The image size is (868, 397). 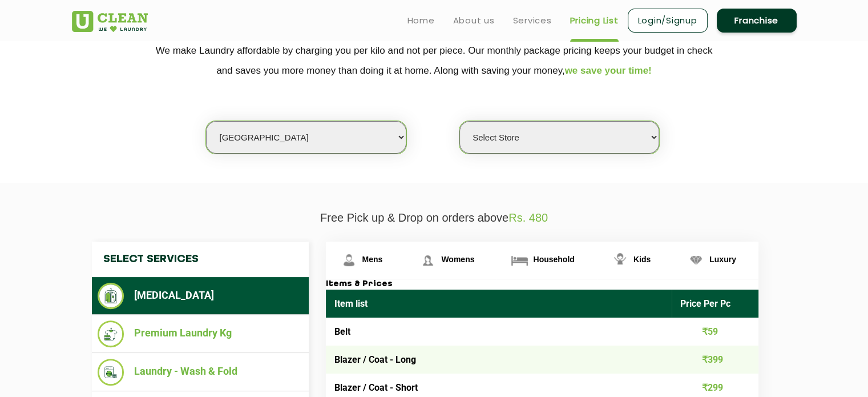 I want to click on img: Womens, so click(x=427, y=260).